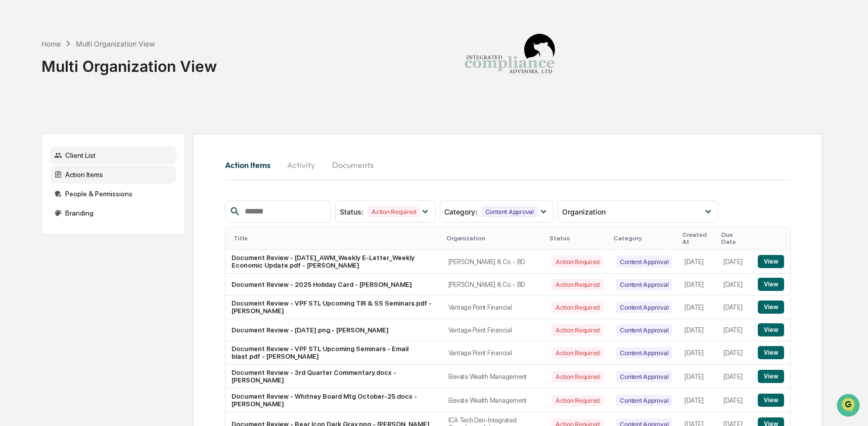 The height and width of the screenshot is (426, 868). I want to click on button: Activity, so click(302, 165).